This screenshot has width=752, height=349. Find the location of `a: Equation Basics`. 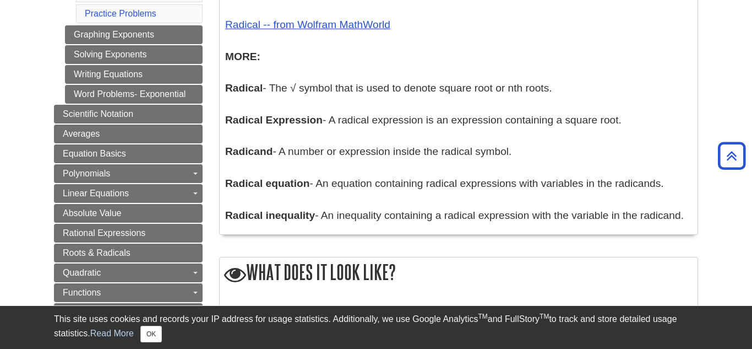

a: Equation Basics is located at coordinates (128, 154).